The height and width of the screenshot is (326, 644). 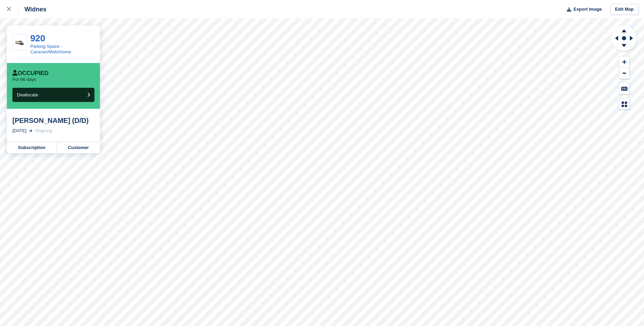 What do you see at coordinates (624, 62) in the screenshot?
I see `button: Zoom In` at bounding box center [624, 62].